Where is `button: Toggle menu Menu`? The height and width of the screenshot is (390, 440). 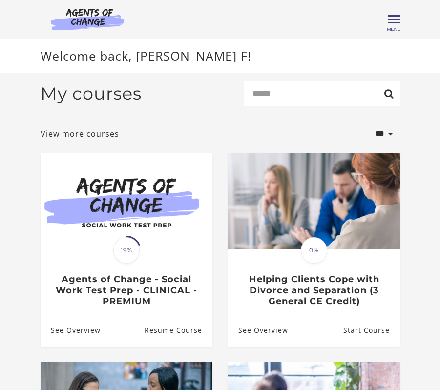 button: Toggle menu Menu is located at coordinates (394, 20).